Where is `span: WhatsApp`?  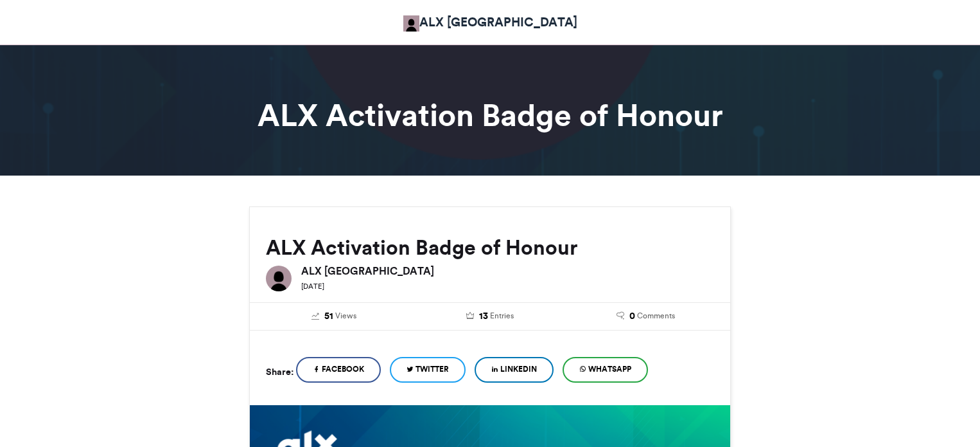
span: WhatsApp is located at coordinates (610, 369).